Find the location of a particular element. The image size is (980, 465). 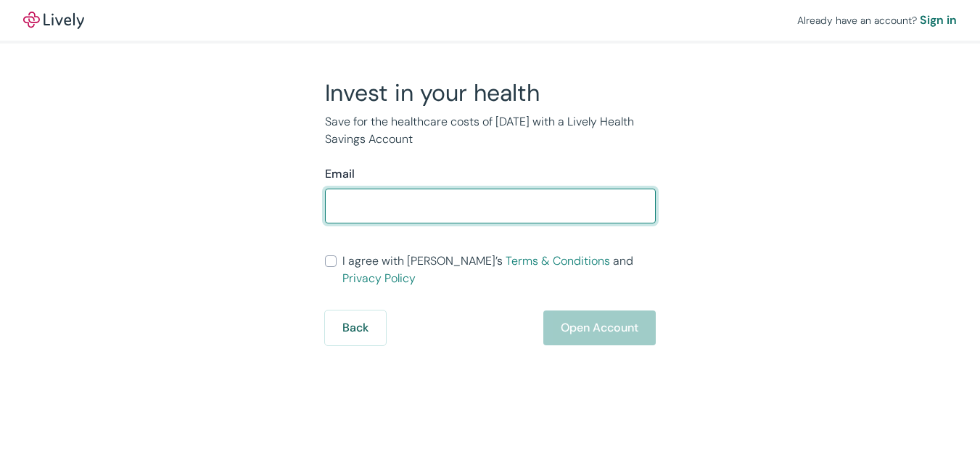

div: Sign in is located at coordinates (938, 20).